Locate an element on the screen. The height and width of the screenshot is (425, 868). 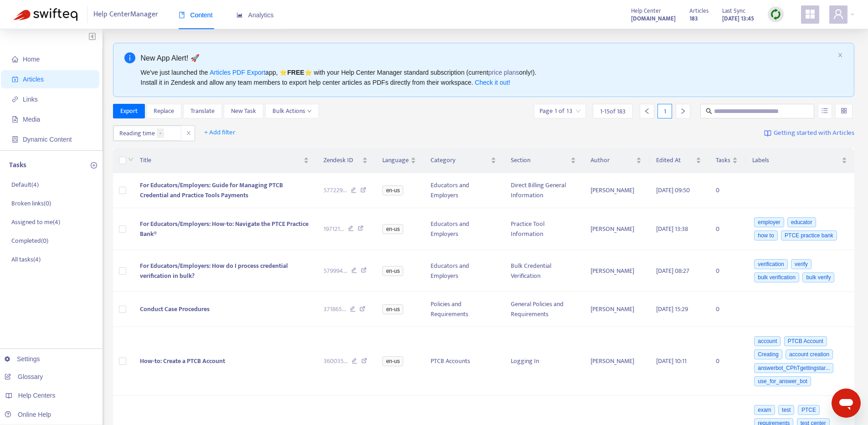
th: Language is located at coordinates (399, 161).